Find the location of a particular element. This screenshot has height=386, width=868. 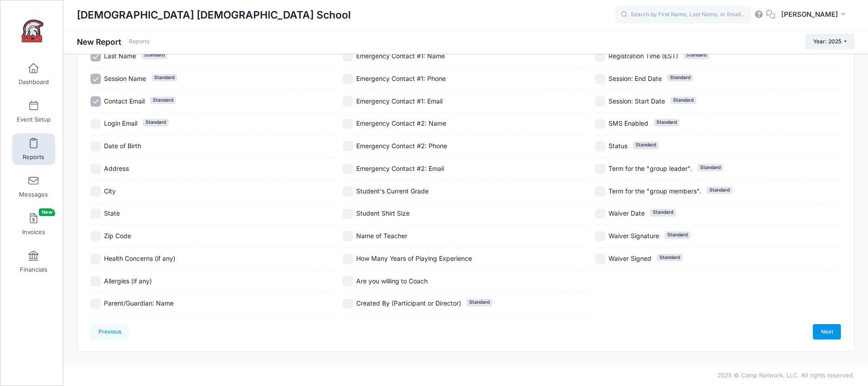

span: Login Email is located at coordinates (120, 123).